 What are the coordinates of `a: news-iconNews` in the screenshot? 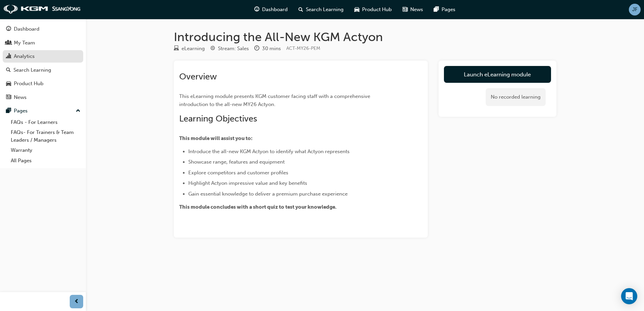 It's located at (413, 9).